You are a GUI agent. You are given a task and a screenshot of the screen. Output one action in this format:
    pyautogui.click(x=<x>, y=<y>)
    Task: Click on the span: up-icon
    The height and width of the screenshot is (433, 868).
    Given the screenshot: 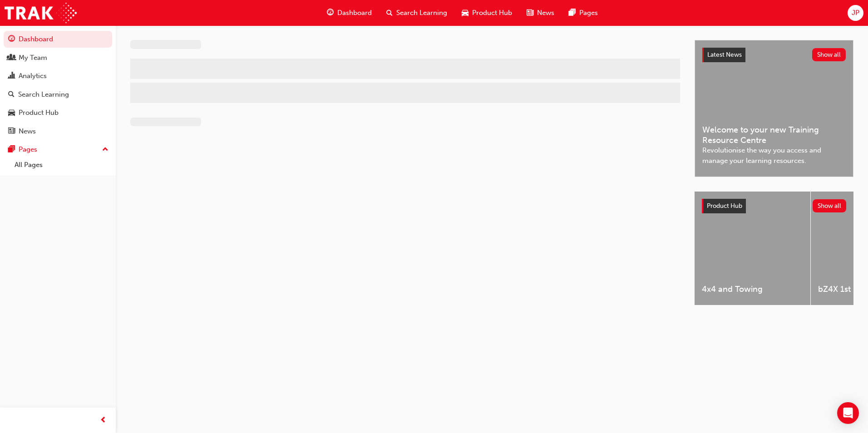 What is the action you would take?
    pyautogui.click(x=105, y=150)
    